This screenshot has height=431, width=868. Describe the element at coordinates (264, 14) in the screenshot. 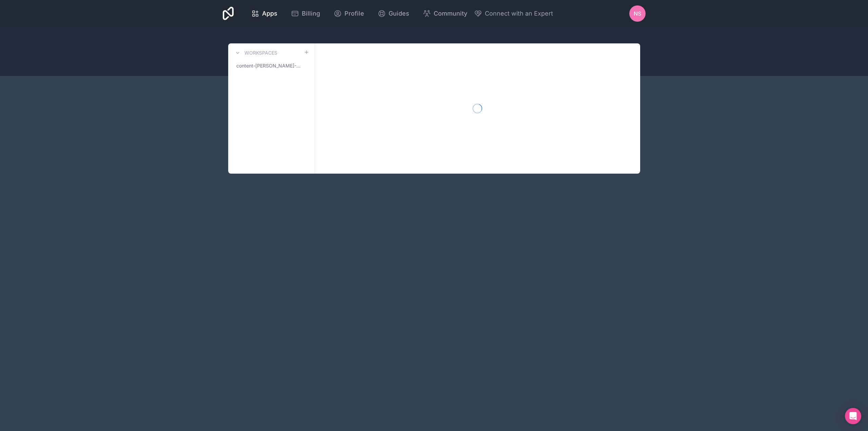

I see `a: Apps` at that location.